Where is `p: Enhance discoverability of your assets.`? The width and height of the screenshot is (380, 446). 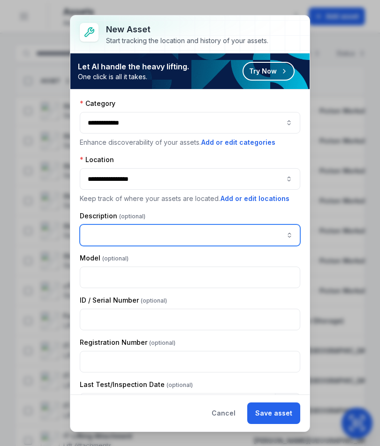
p: Enhance discoverability of your assets. is located at coordinates (190, 143).